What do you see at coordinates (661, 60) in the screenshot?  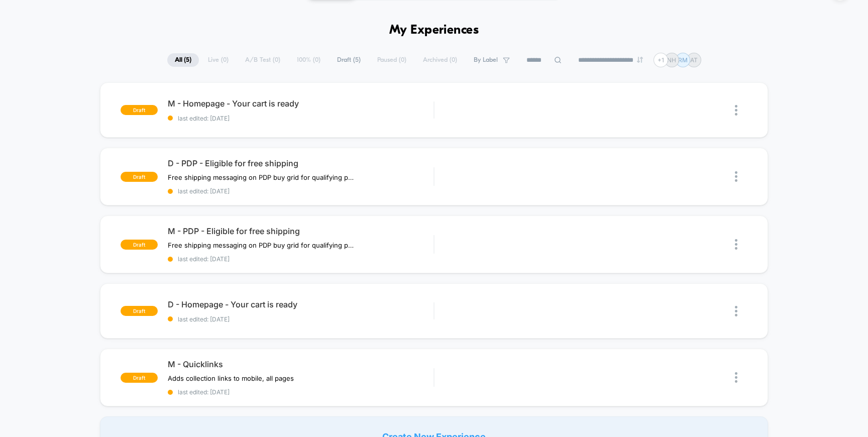 I see `div: + 1` at bounding box center [661, 60].